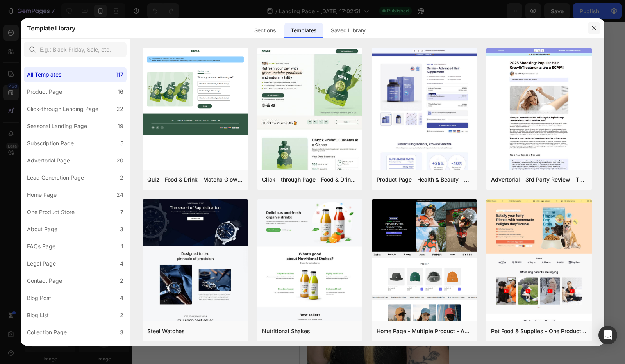 This screenshot has height=364, width=625. What do you see at coordinates (19, 133) in the screenshot?
I see `img: gempages_574731462306169968-50c9aae0-25c3-4698-92d9-66ebc1ac278d.svg` at bounding box center [19, 133].